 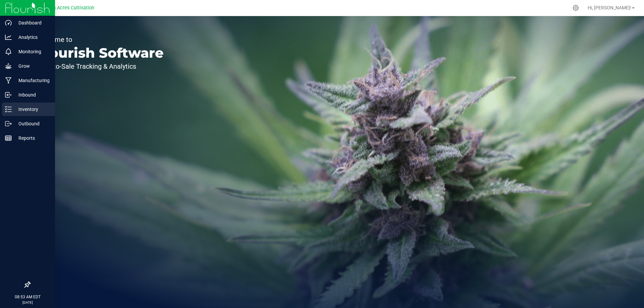 I want to click on span: Green Acres Cultivation, so click(x=68, y=8).